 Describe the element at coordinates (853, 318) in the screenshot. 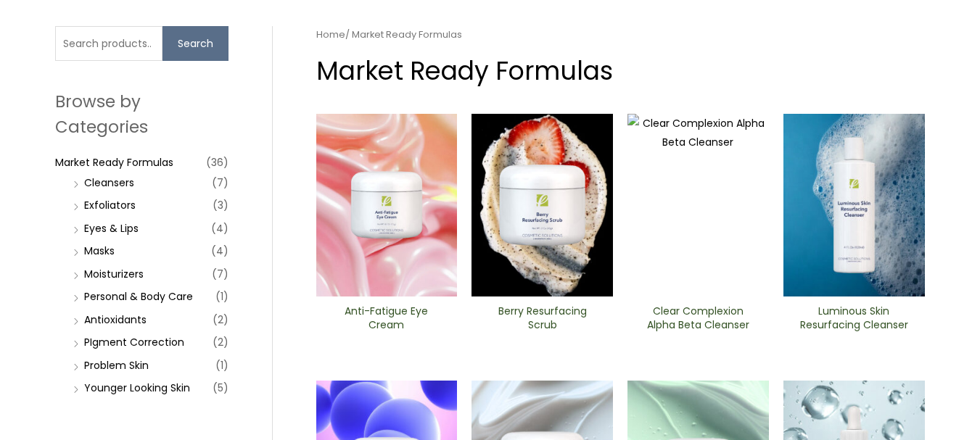

I see `h2: Luminous Skin Resurfacing ​Cleanser` at that location.